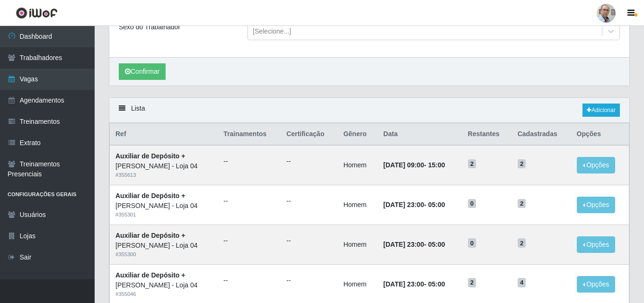 The image size is (644, 303). Describe the element at coordinates (36, 13) in the screenshot. I see `img: CoreUI Logo` at that location.